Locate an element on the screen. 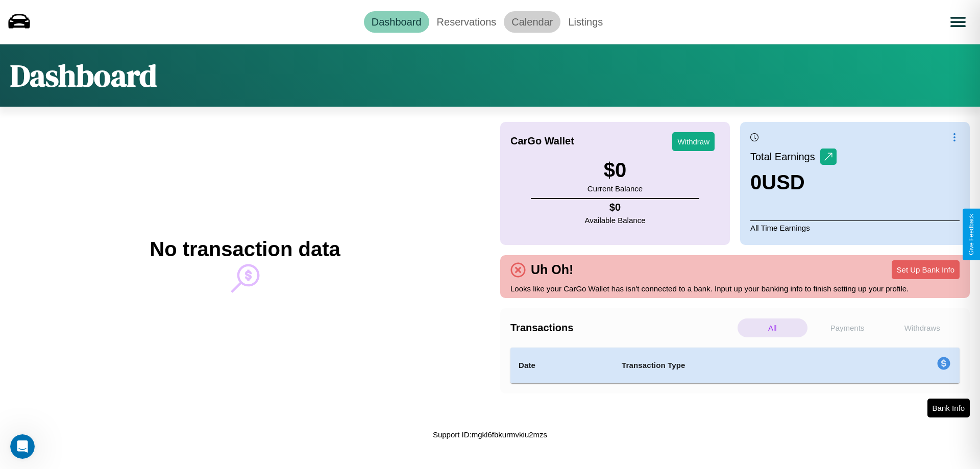  h4: Date is located at coordinates (562, 365).